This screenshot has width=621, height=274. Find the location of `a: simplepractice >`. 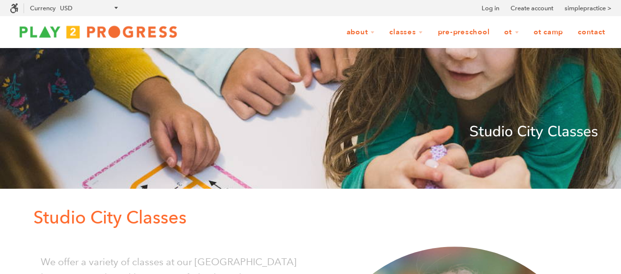

a: simplepractice > is located at coordinates (587, 8).